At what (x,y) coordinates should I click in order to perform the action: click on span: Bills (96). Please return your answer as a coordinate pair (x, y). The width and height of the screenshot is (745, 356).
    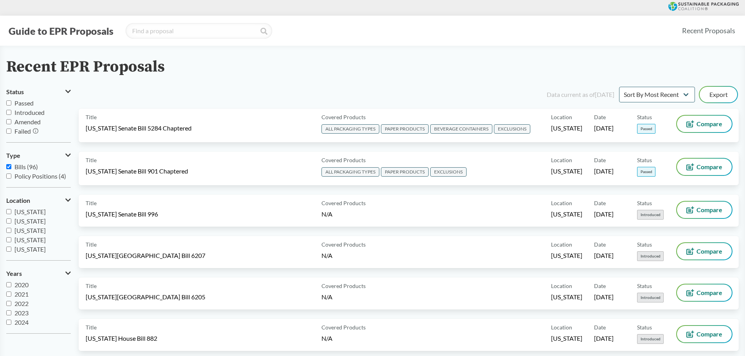
    Looking at the image, I should click on (26, 166).